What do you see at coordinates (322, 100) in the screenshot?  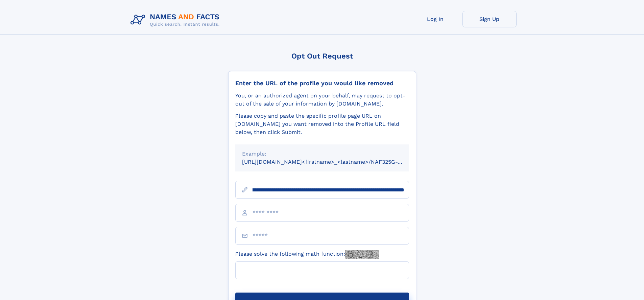 I see `div: You, or an authorized agent on your behalf, may request to opt-out of the sale of your informatio...` at bounding box center [322, 100].